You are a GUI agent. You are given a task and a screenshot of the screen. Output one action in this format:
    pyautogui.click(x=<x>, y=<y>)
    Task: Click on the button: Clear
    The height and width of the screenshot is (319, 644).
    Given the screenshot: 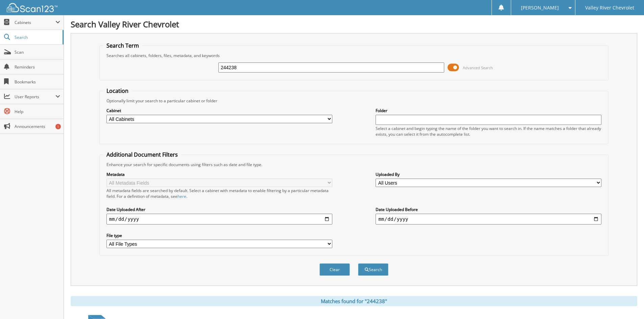 What is the action you would take?
    pyautogui.click(x=335, y=270)
    